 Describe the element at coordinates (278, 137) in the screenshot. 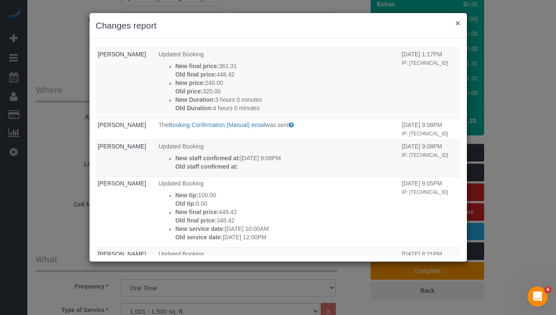

I see `sui-modal: Changes report` at that location.